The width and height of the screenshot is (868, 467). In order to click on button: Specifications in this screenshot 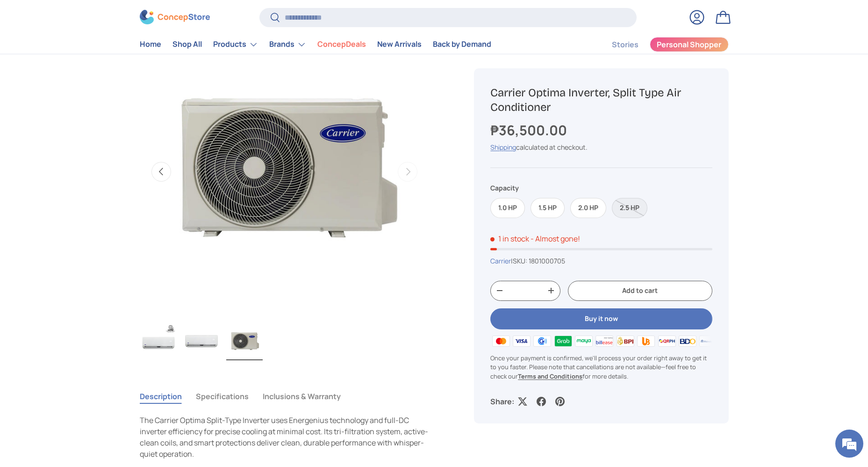, I will do `click(222, 396)`.